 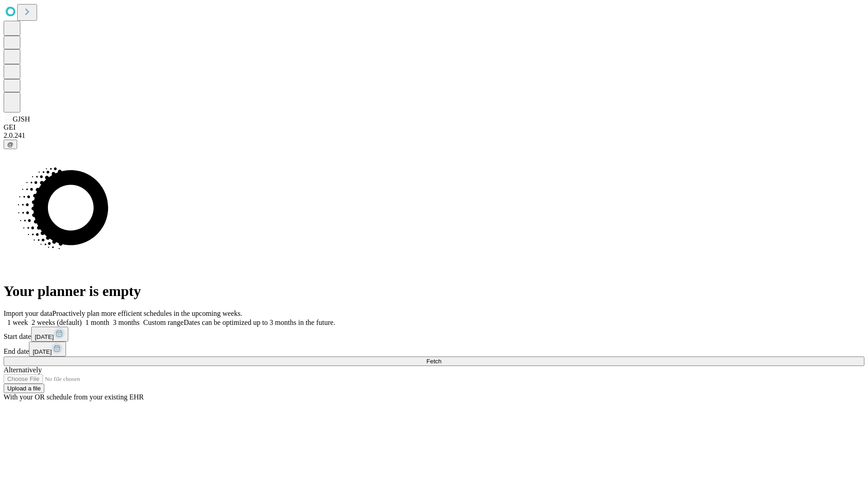 I want to click on button: Fetch, so click(x=434, y=361).